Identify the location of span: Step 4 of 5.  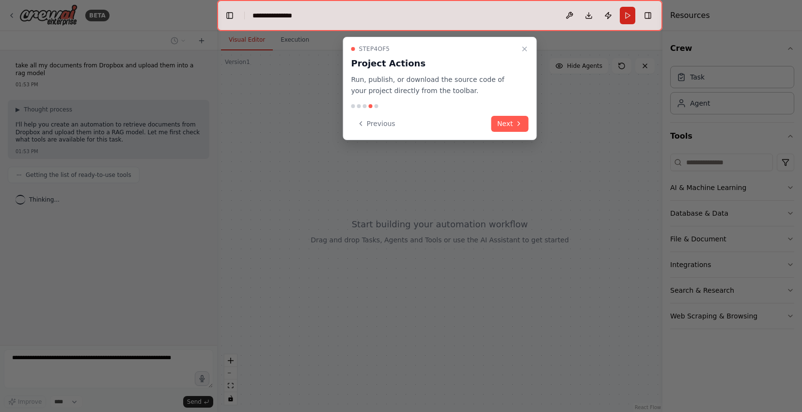
(375, 49).